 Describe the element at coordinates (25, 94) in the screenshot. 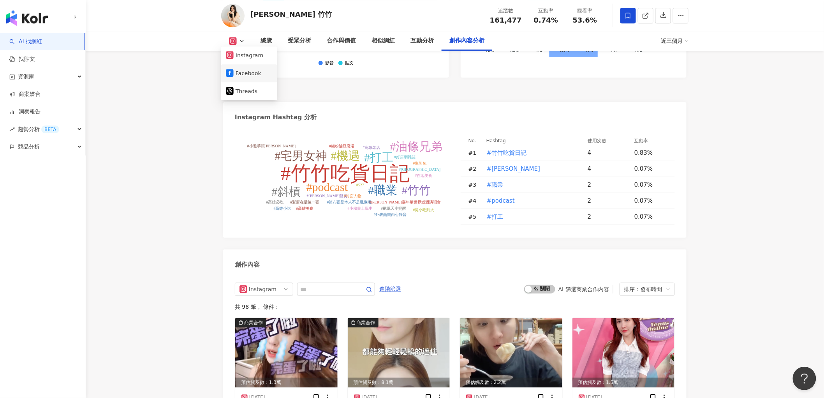

I see `a: 商案媒合` at that location.